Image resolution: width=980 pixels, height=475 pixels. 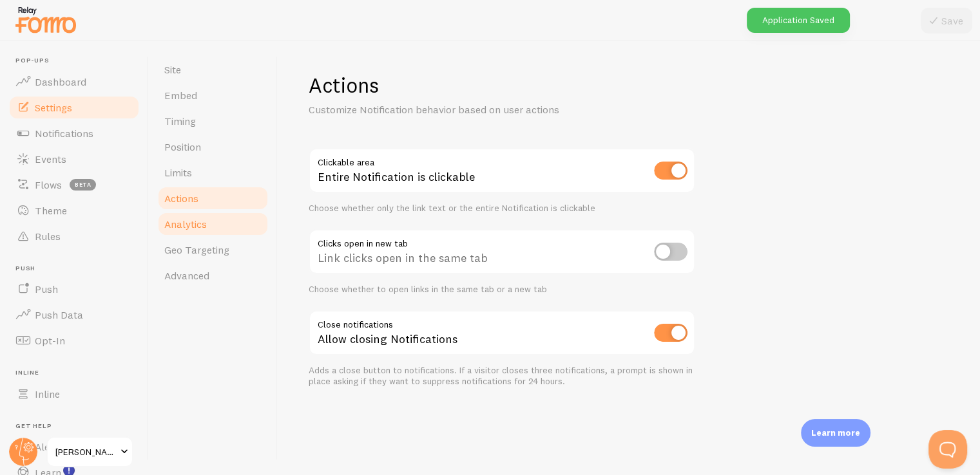 I want to click on div: Allow closing Notifications, so click(x=502, y=334).